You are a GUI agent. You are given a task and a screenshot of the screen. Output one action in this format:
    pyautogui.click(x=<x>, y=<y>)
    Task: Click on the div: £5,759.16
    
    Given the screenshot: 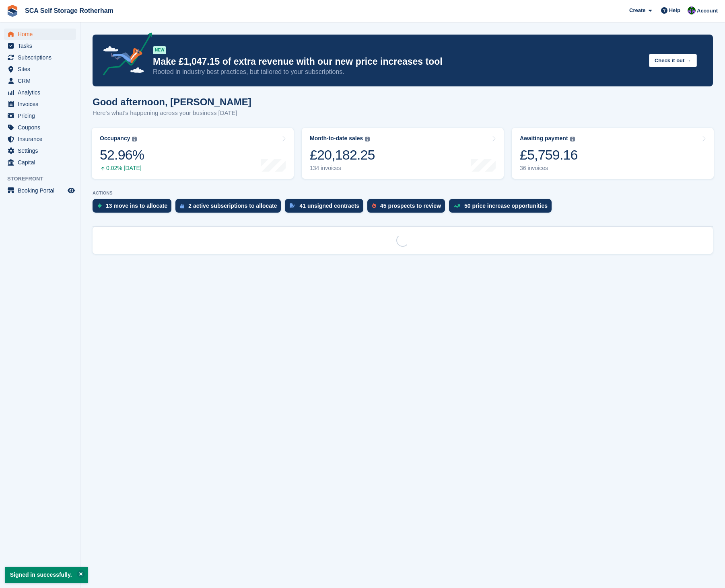 What is the action you would take?
    pyautogui.click(x=549, y=155)
    